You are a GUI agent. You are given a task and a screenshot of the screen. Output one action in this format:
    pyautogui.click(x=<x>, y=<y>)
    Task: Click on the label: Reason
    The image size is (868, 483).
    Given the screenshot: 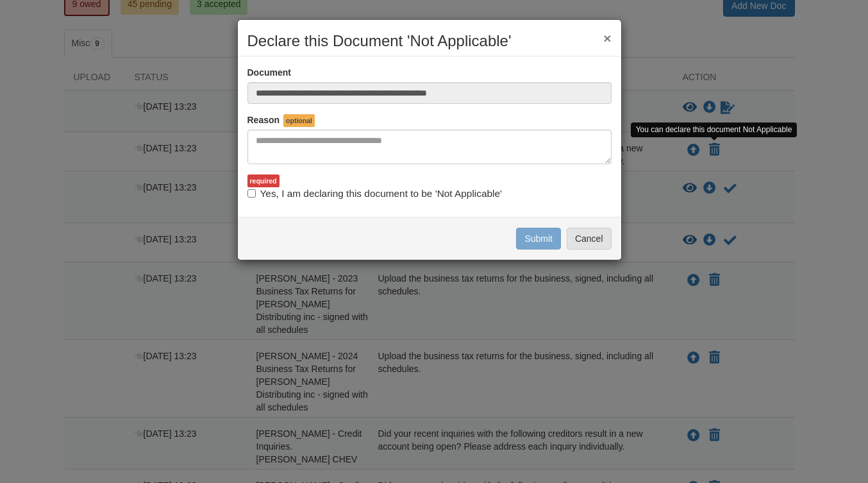 What is the action you would take?
    pyautogui.click(x=263, y=120)
    